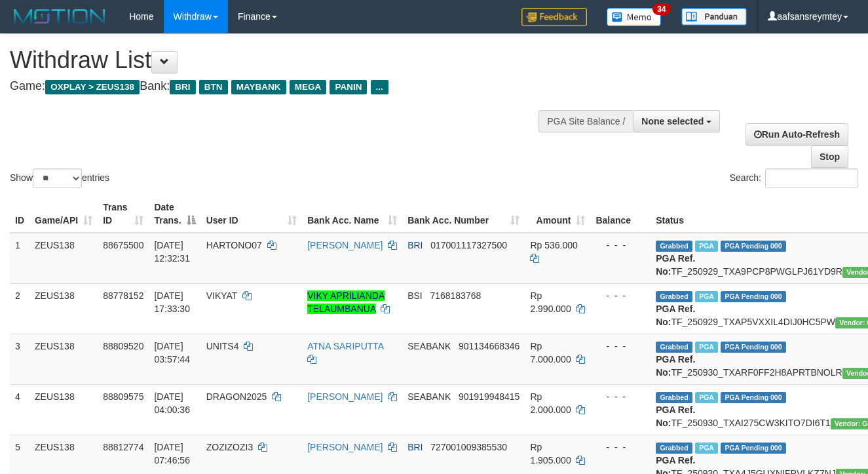 The width and height of the screenshot is (868, 474). I want to click on span: 88675500, so click(124, 246).